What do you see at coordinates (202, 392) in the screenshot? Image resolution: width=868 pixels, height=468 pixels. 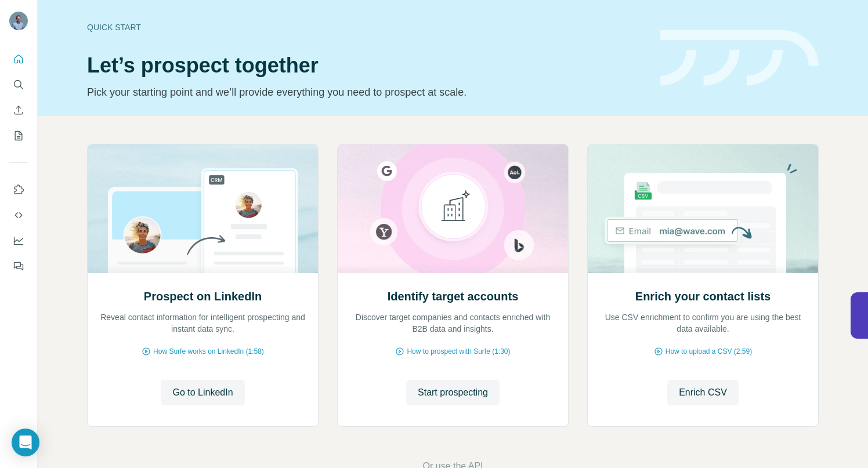 I see `button: Go to LinkedIn` at bounding box center [202, 392].